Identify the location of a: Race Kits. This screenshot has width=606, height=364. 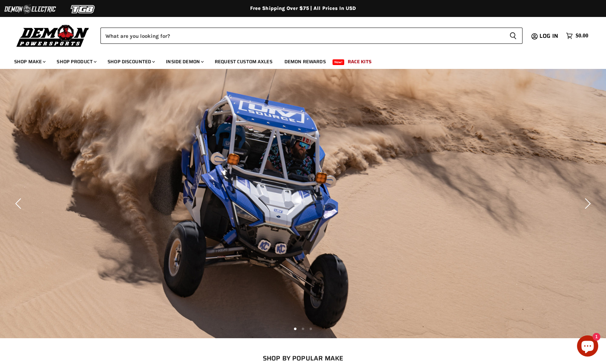
(359, 62).